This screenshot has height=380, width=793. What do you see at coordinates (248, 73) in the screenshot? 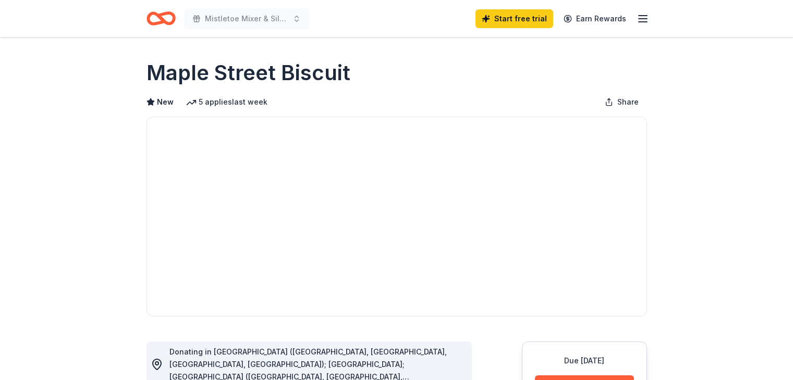
I see `h1: Maple Street Biscuit` at bounding box center [248, 73].